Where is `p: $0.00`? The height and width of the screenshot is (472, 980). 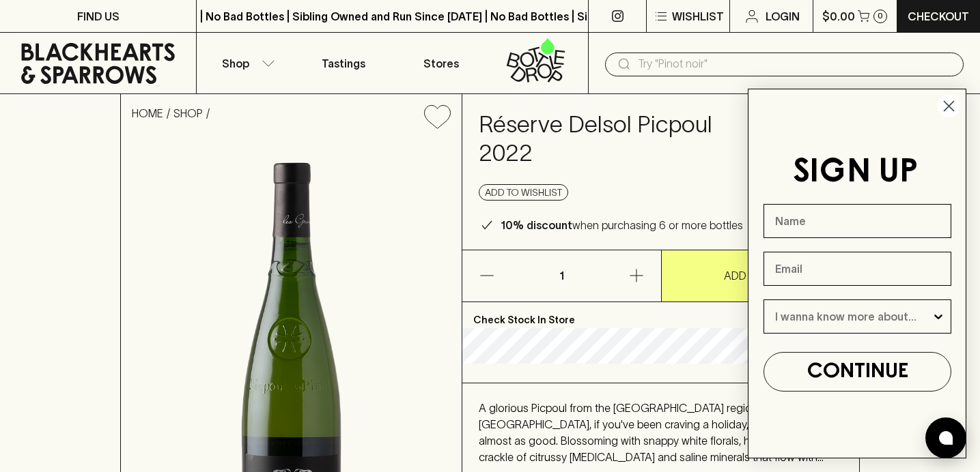 p: $0.00 is located at coordinates (838, 17).